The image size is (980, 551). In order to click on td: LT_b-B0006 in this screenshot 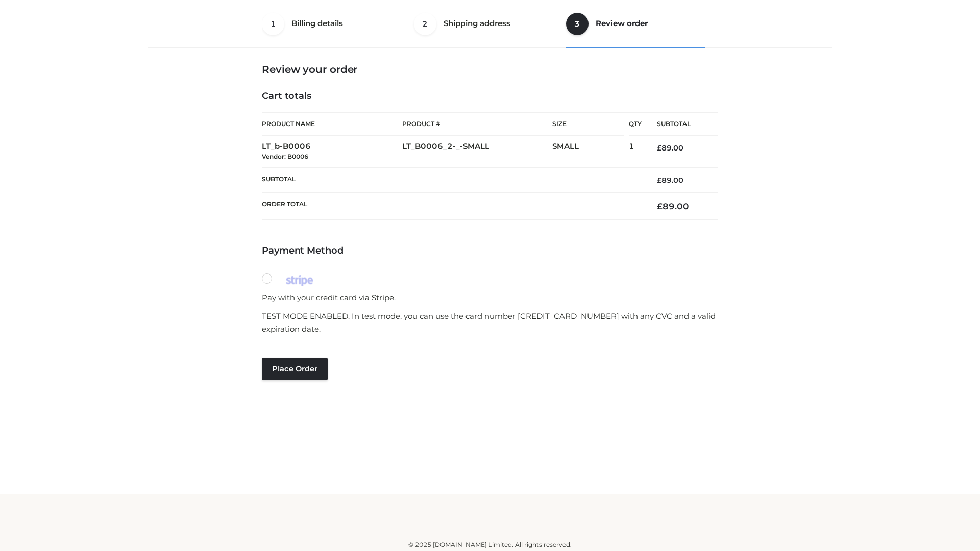, I will do `click(332, 151)`.